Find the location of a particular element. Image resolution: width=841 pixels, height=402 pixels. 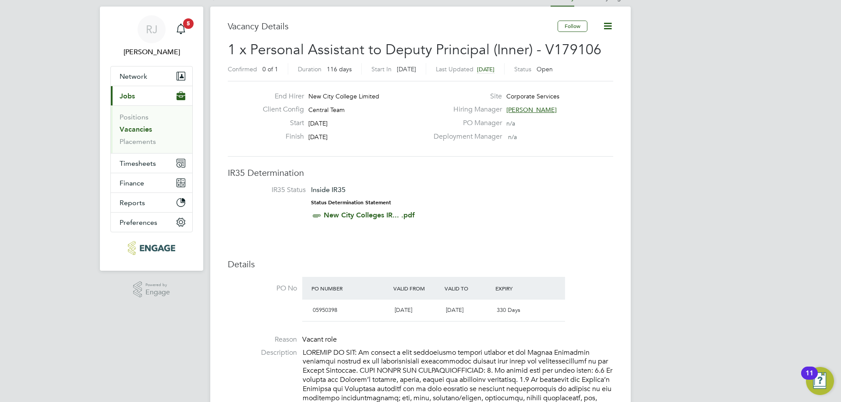

span: Network is located at coordinates (133, 76).